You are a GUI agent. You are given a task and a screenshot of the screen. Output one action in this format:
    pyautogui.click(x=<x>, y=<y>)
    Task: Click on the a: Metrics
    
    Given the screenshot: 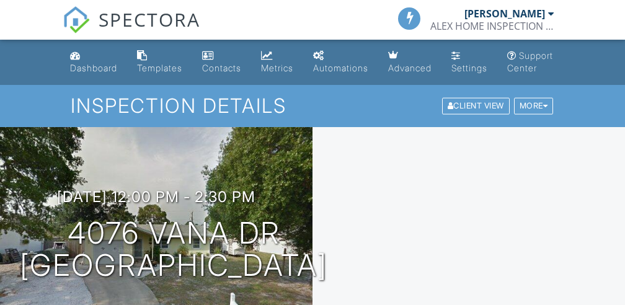 What is the action you would take?
    pyautogui.click(x=277, y=62)
    